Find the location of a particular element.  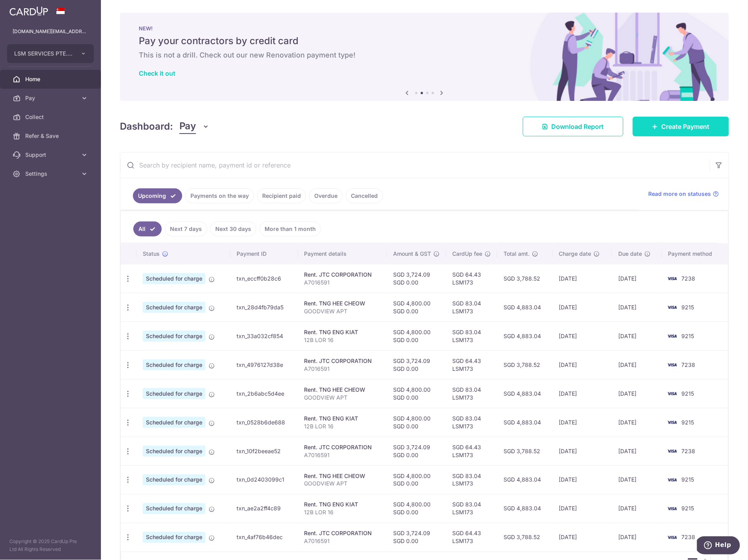

span: Due date is located at coordinates (630, 254).